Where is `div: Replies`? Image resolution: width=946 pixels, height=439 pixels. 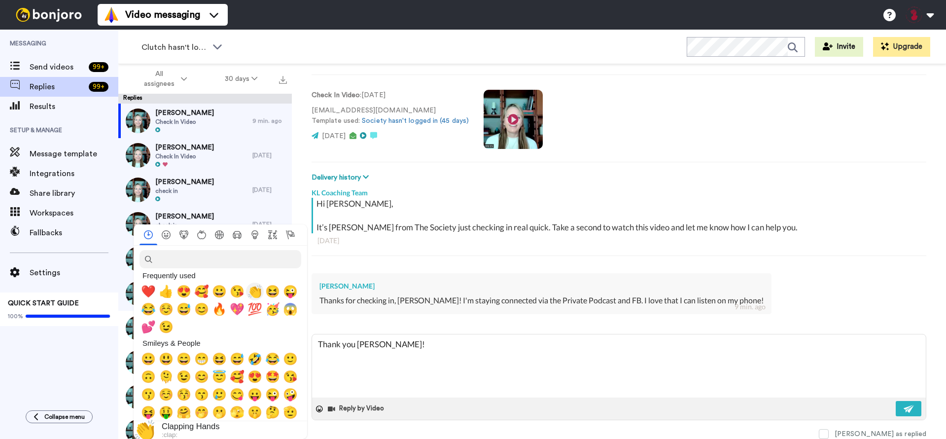 div: Replies is located at coordinates (205, 99).